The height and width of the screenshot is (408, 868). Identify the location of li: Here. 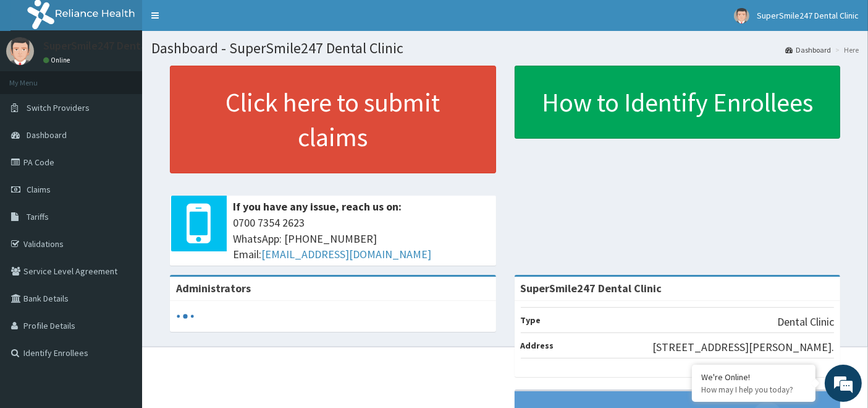
(845, 50).